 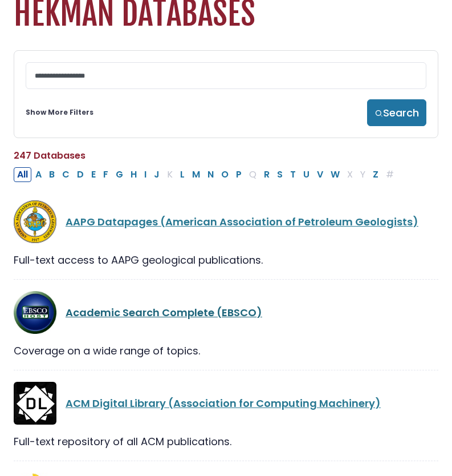 What do you see at coordinates (164, 312) in the screenshot?
I see `a: Academic Search Complete (EBSCO)` at bounding box center [164, 312].